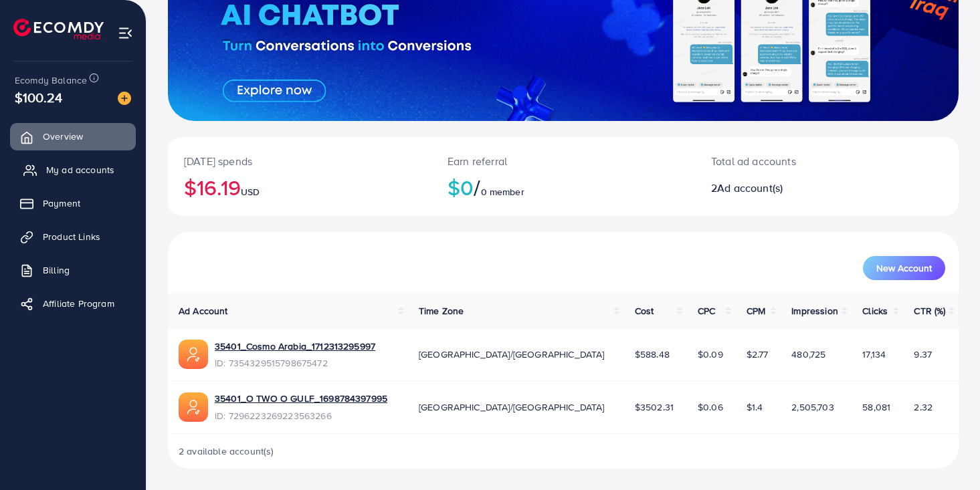  I want to click on span: $588.48, so click(652, 355).